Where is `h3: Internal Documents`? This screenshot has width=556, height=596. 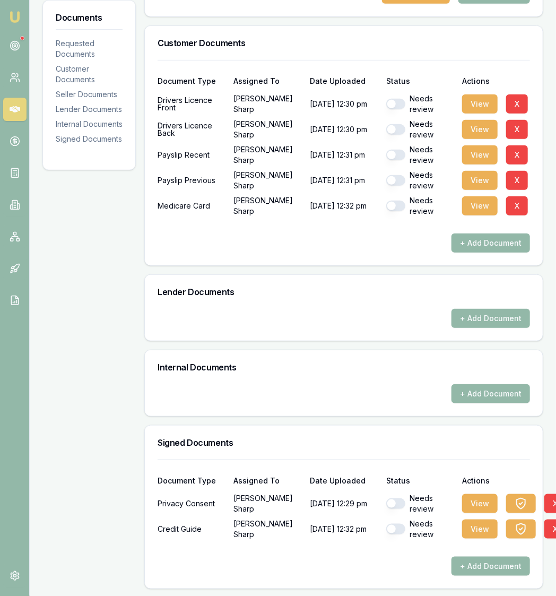
h3: Internal Documents is located at coordinates (344, 367).